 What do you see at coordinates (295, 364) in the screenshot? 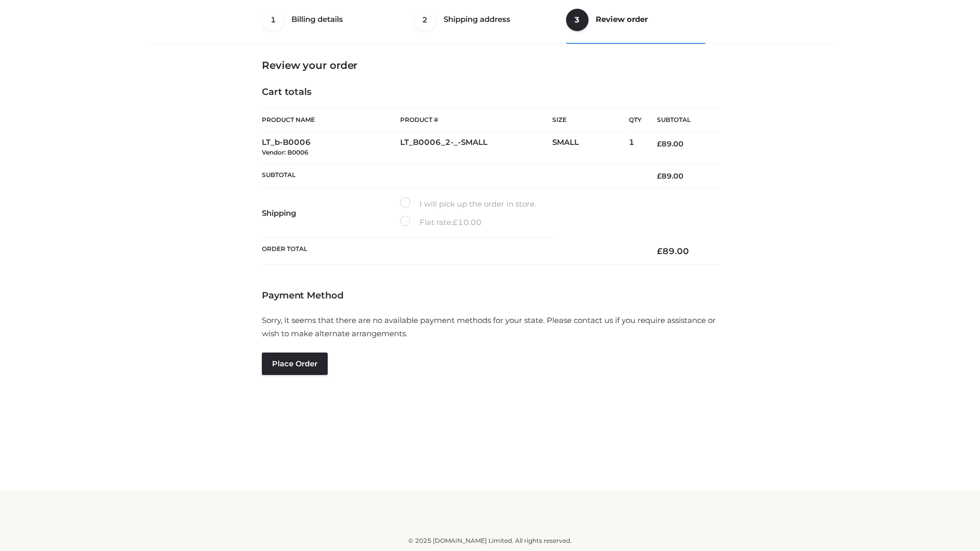
I see `button: Place order` at bounding box center [295, 364].